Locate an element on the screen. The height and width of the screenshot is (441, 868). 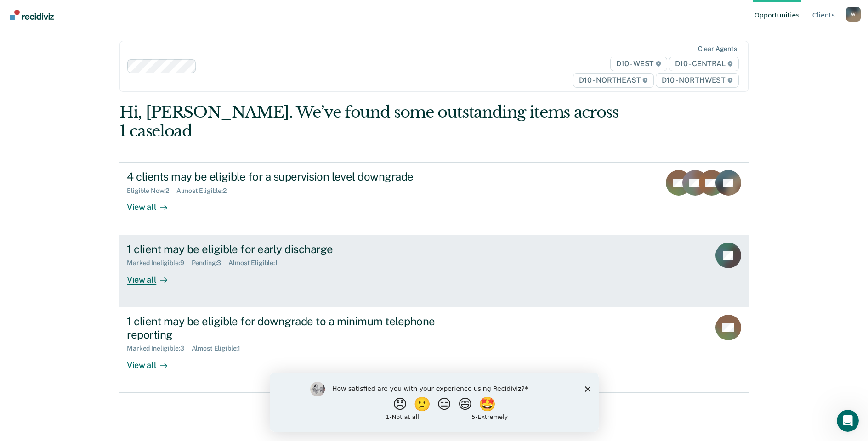
button: 2 is located at coordinates (153, 32).